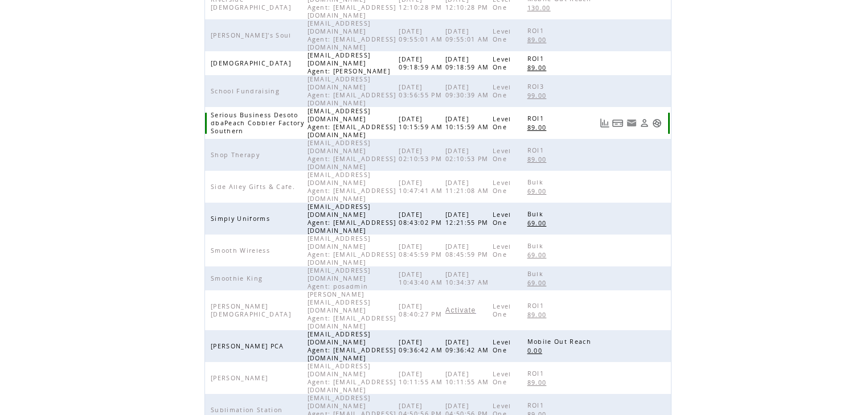  Describe the element at coordinates (538, 350) in the screenshot. I see `a: 0.00` at that location.